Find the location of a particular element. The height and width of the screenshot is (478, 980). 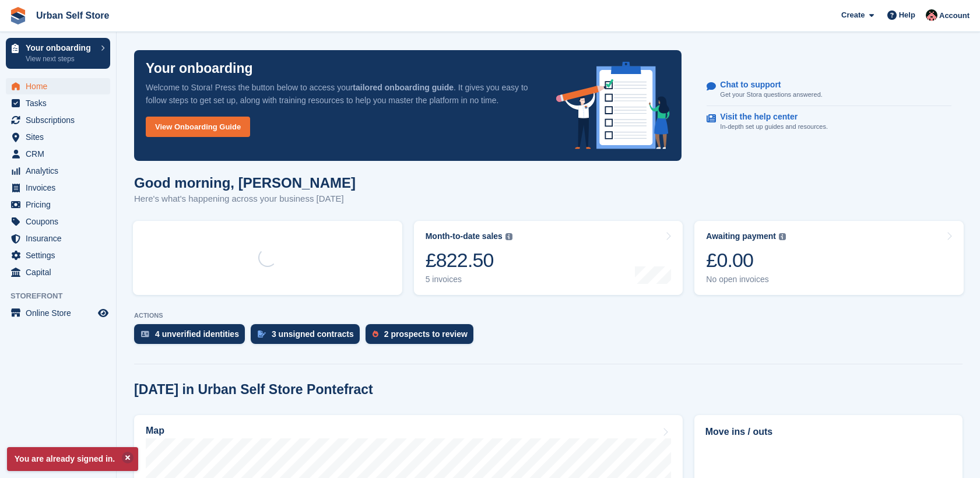

span: Analytics is located at coordinates (61, 171).